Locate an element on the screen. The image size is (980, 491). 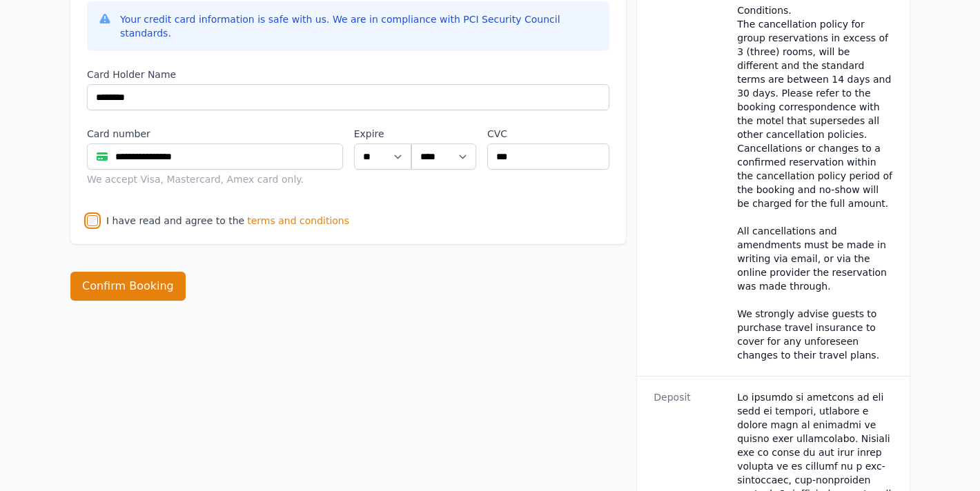
label: Card Holder Name is located at coordinates (348, 74).